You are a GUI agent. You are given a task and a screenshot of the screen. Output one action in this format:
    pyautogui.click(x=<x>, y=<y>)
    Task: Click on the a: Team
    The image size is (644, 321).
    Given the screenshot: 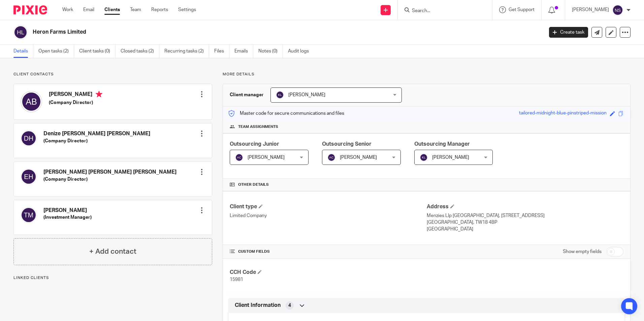 What is the action you would take?
    pyautogui.click(x=135, y=10)
    